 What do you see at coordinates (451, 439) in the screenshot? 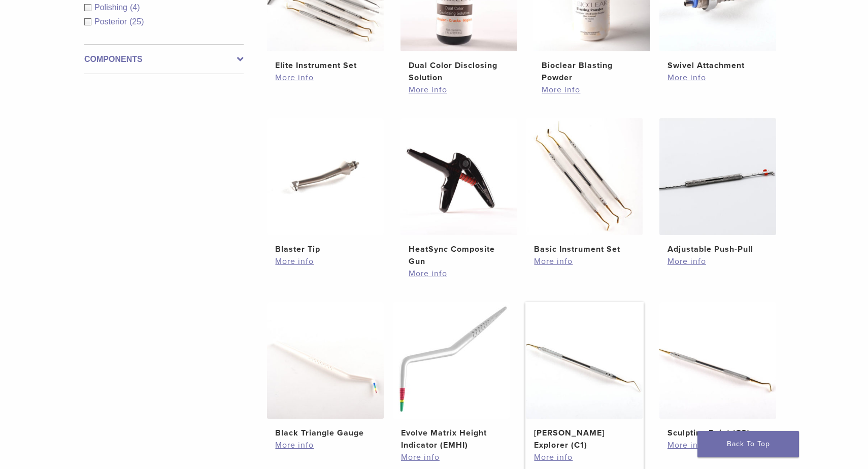
I see `h2: Evolve Matrix Height Indicator (EMHI)` at bounding box center [451, 439].